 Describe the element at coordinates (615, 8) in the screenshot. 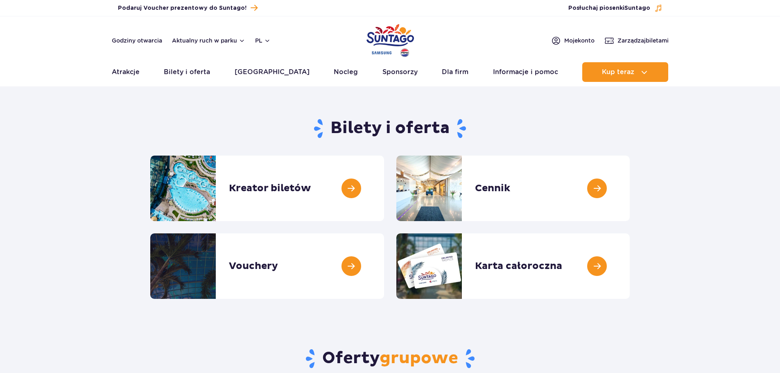

I see `button: Posłuchaj piosenkiSuntago` at that location.